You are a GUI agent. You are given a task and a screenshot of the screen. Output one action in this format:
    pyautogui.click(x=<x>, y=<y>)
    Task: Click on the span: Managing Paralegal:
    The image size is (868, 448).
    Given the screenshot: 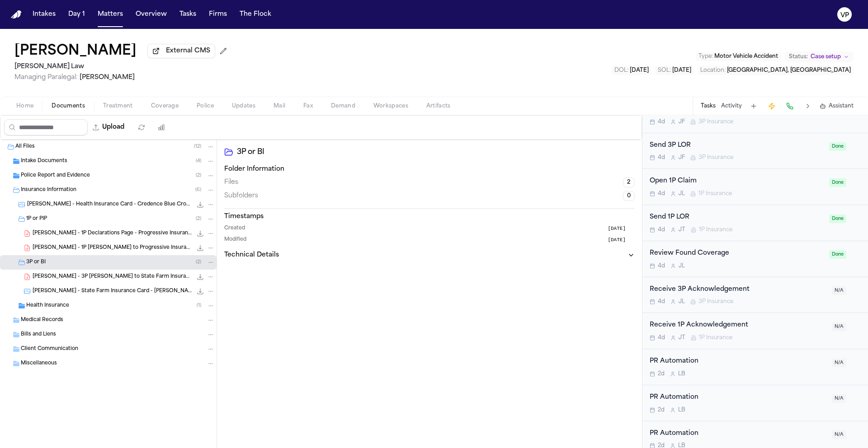 What is the action you would take?
    pyautogui.click(x=46, y=77)
    